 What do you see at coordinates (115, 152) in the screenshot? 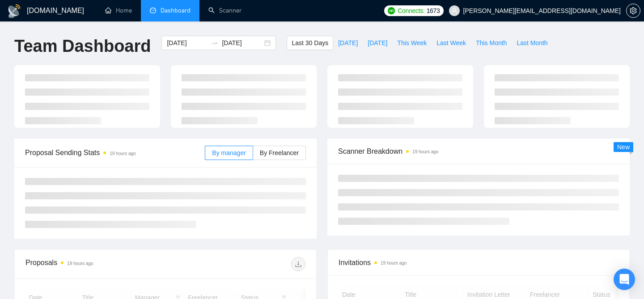
I see `span: Proposal Sending Stats` at bounding box center [115, 152].